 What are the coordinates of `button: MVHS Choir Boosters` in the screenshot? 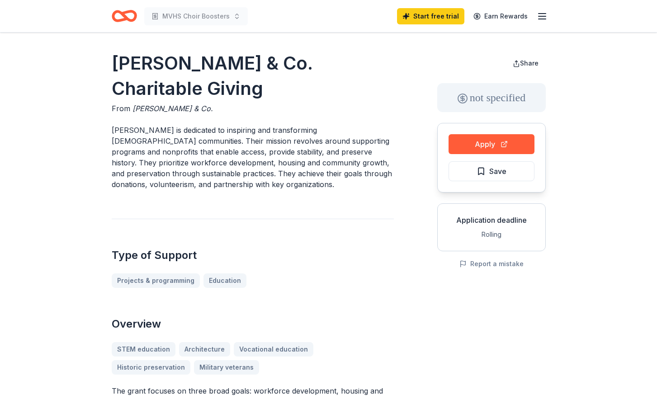 It's located at (196, 16).